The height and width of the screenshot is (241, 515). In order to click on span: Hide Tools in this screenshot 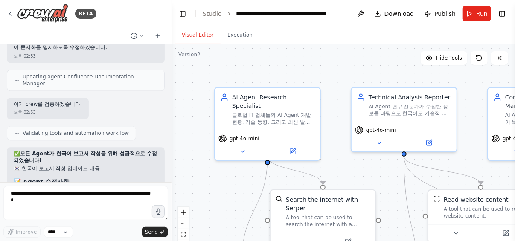, I will do `click(449, 58)`.